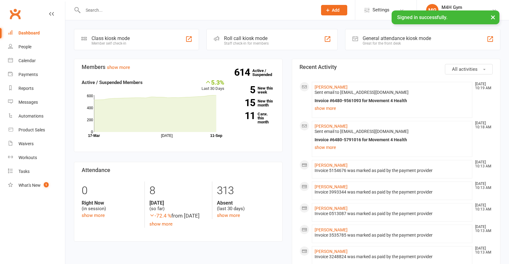  Describe the element at coordinates (213, 82) in the screenshot. I see `div: 5.3%` at that location.